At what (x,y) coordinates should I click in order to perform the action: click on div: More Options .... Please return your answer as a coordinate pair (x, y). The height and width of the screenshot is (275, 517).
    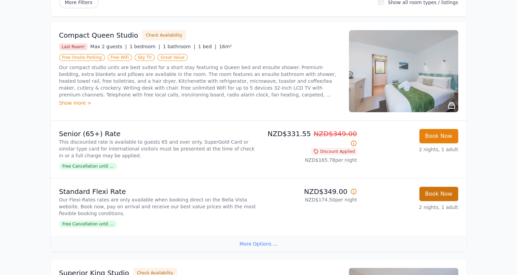
    Looking at the image, I should click on (258, 243).